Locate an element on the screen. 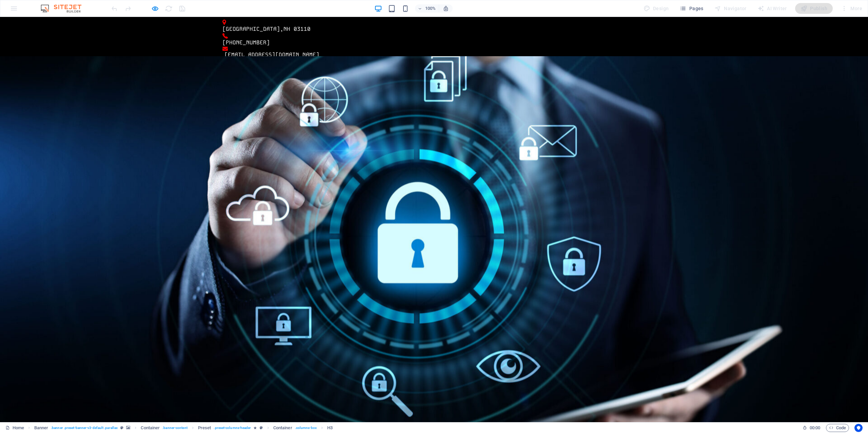 Image resolution: width=868 pixels, height=433 pixels. span: Code is located at coordinates (837, 428).